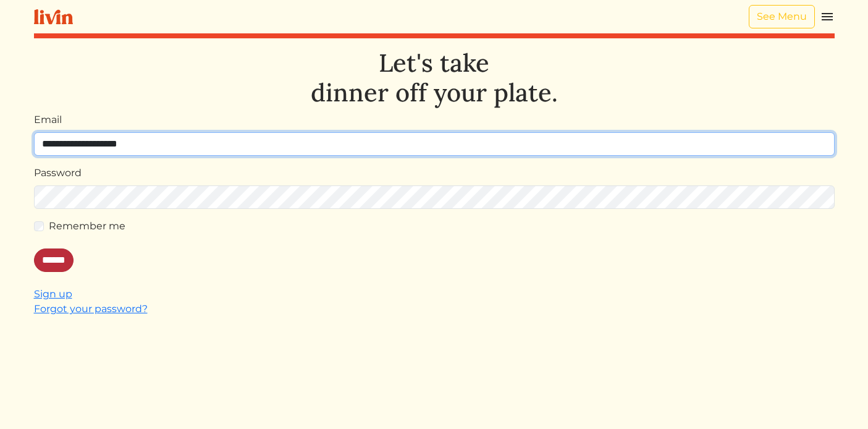 The image size is (868, 429). Describe the element at coordinates (827, 16) in the screenshot. I see `img: menu_hamburger-cb6d353cf0ecd9f46ceae1c99ecbeb4a00e71ca567a856bd81f57e9d8c17bb26.svg` at that location.